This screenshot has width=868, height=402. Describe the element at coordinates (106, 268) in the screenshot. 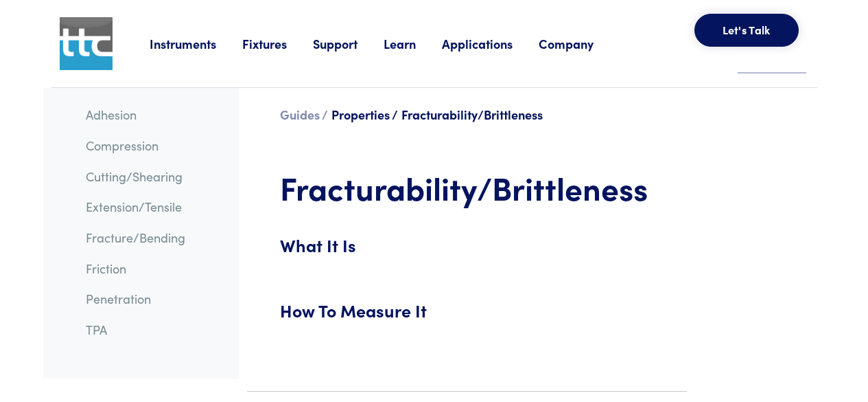

I see `a: Friction` at that location.